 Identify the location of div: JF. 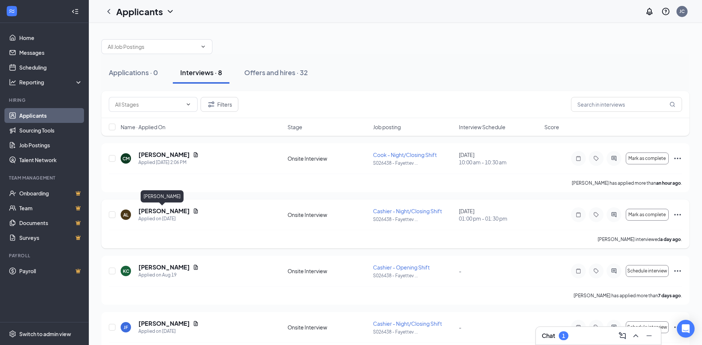
(126, 327).